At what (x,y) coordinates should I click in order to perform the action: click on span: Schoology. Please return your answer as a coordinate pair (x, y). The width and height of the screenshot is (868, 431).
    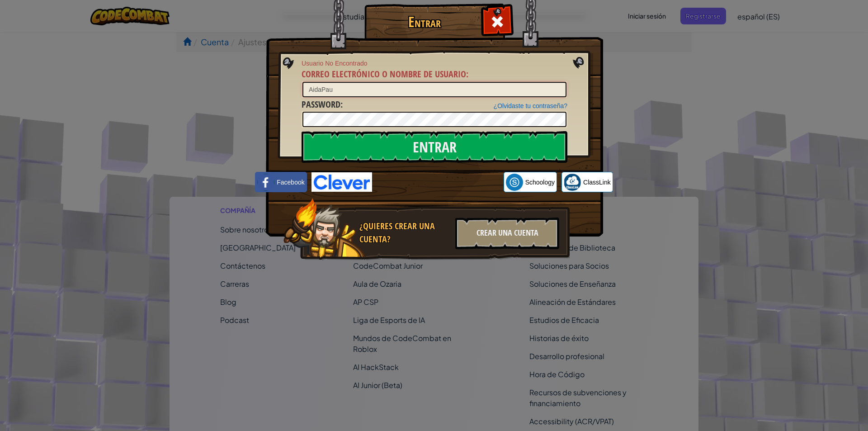
    Looking at the image, I should click on (540, 182).